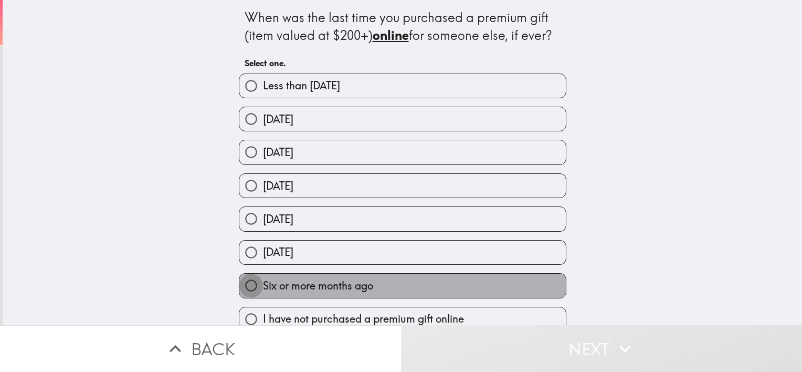  What do you see at coordinates (403, 26) in the screenshot?
I see `div: When was the last time you purchased a premium gift (item valued at $200+) for someone else, if e...` at bounding box center [403, 26].